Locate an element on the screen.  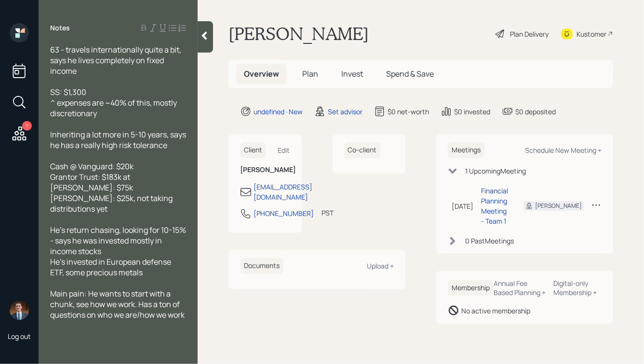
div: Financial Planning Meeting - Team 1 is located at coordinates (494, 206).